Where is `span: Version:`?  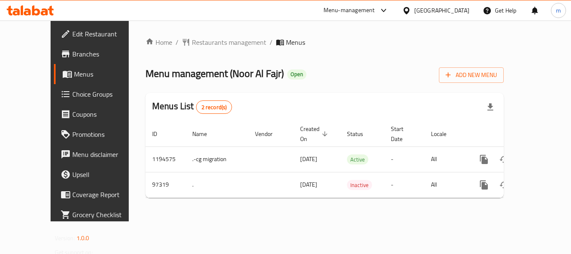
span: Version: is located at coordinates (65, 238).